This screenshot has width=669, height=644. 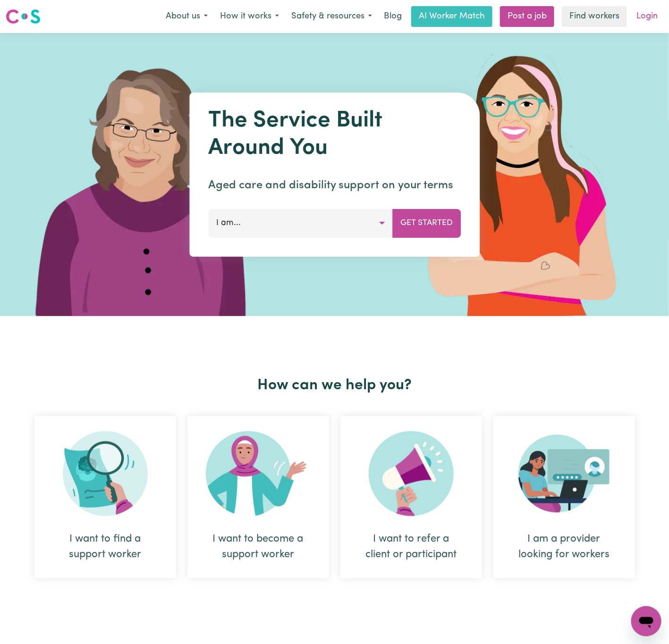 What do you see at coordinates (106, 474) in the screenshot?
I see `img: Search` at bounding box center [106, 474].